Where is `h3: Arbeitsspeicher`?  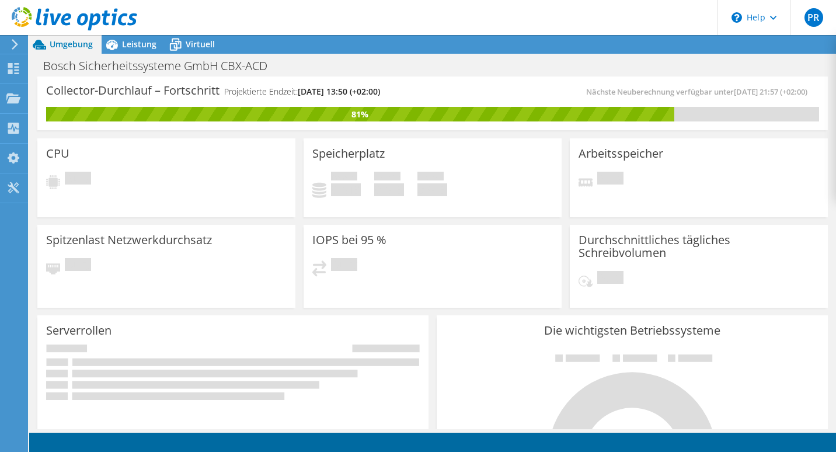 h3: Arbeitsspeicher is located at coordinates (621, 154).